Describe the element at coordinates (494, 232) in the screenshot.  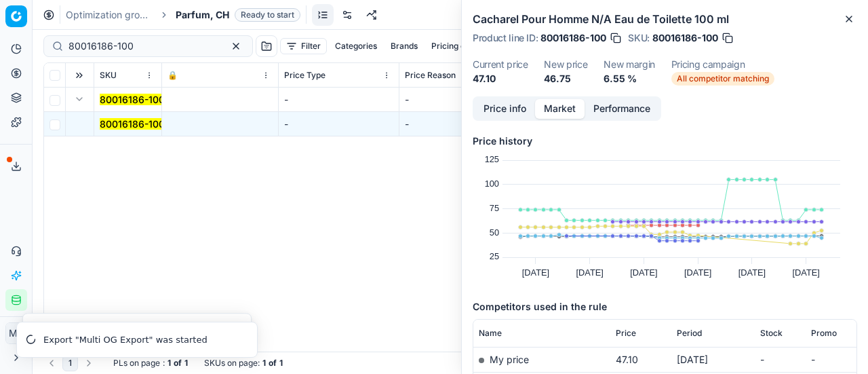
I see `text: 50` at that location.